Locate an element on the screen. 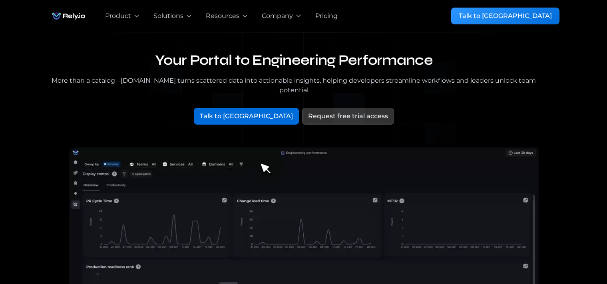  h1: Your Portal to Engineering Performance is located at coordinates (294, 60).